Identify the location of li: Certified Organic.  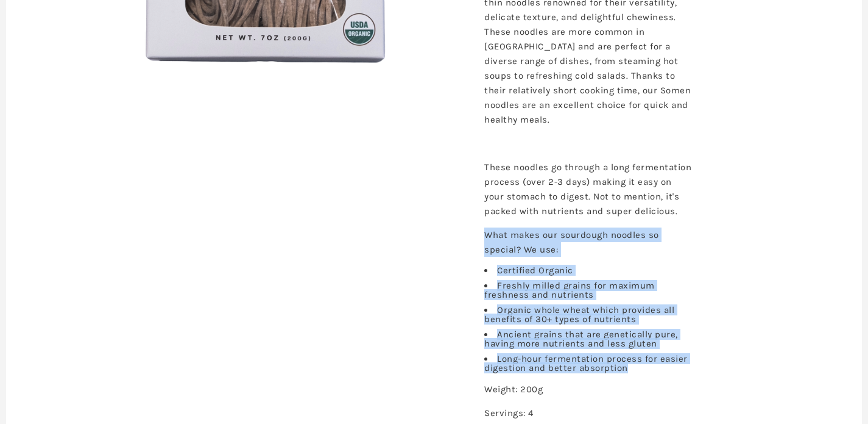
(588, 270).